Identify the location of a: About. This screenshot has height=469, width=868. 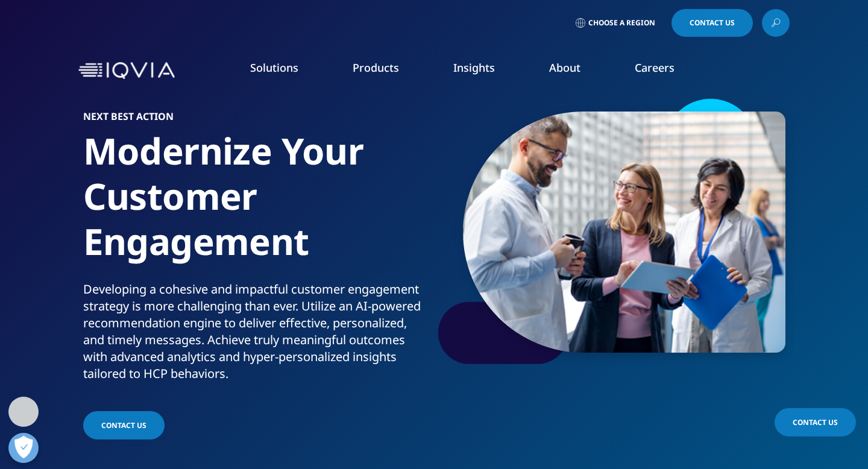
(565, 68).